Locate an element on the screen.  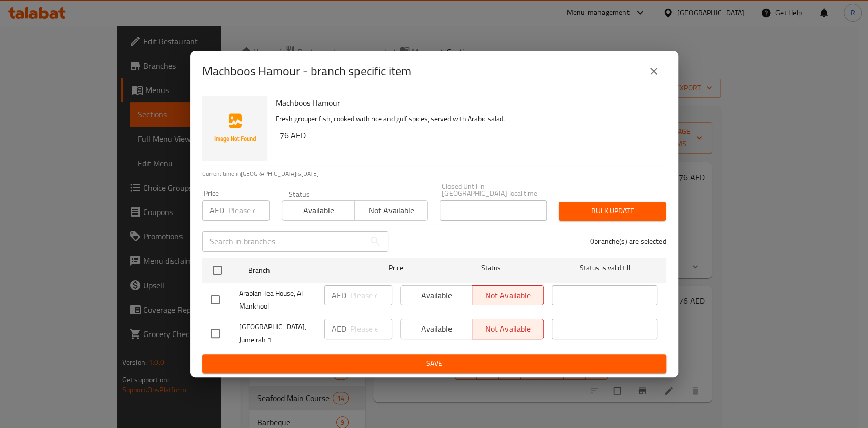
input: Search in branches is located at coordinates (283, 242).